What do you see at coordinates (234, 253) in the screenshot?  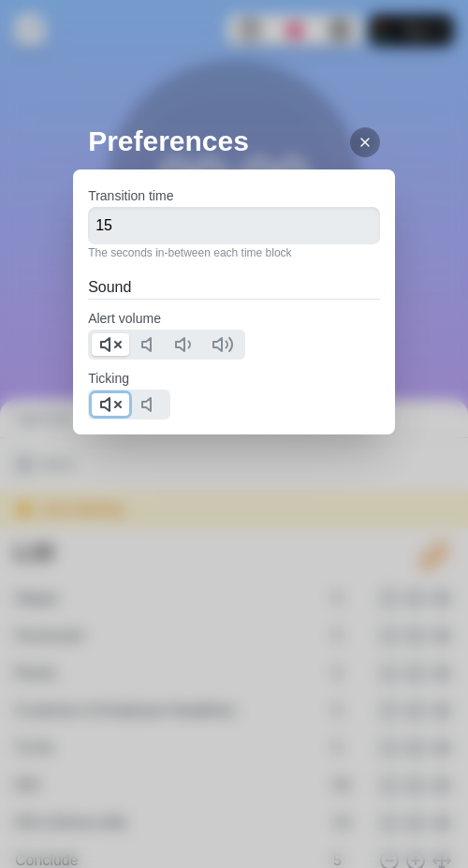 I see `p: The seconds in-between each time block` at bounding box center [234, 253].